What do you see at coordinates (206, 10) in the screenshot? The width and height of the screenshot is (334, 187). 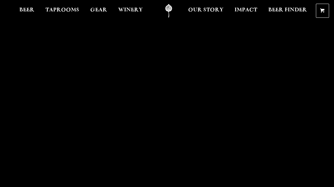 I see `span: Our Story` at bounding box center [206, 10].